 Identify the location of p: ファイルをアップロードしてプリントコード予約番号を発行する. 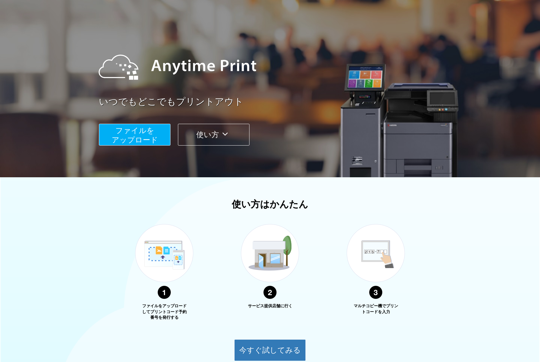
(164, 312).